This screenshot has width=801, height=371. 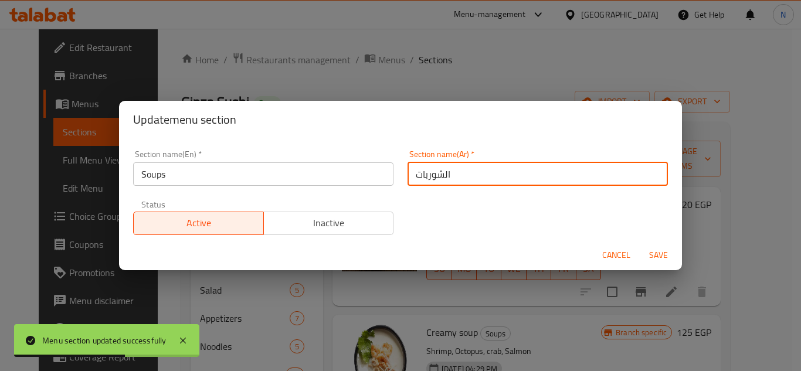 What do you see at coordinates (616, 255) in the screenshot?
I see `button: Cancel` at bounding box center [616, 255].